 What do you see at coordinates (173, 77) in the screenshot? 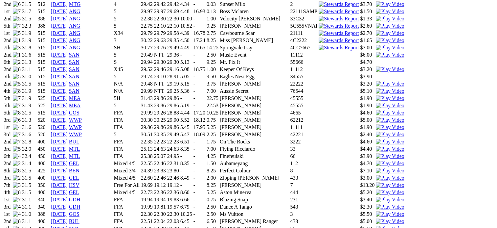
I see `td: 28.91` at bounding box center [173, 77].